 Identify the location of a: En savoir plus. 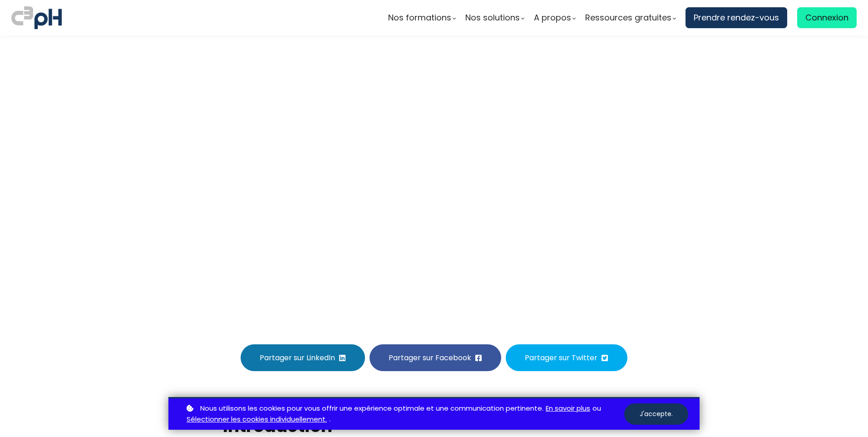
(568, 408).